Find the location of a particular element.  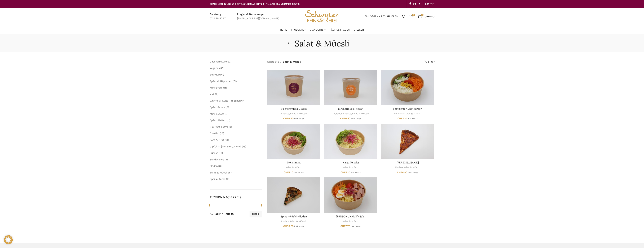

a: Süsses is located at coordinates (214, 153).